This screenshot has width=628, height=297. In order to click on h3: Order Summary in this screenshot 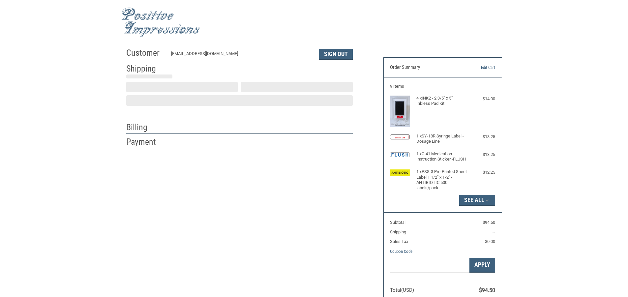, I will do `click(426, 68)`.